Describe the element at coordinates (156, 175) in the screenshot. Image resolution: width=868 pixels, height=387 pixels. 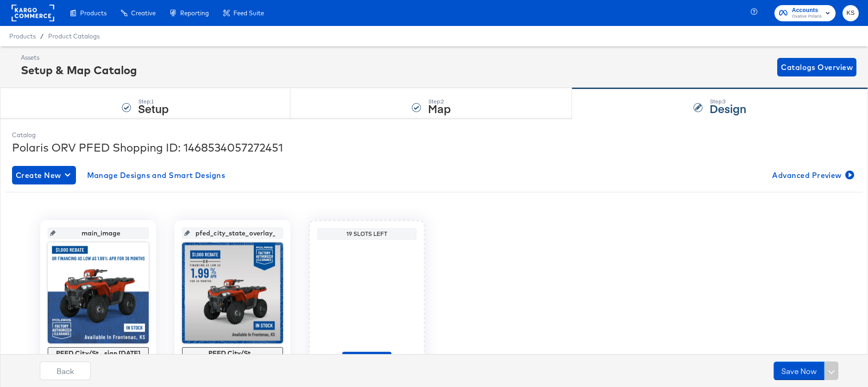
I see `button: Manage Designs and Smart Designs` at that location.